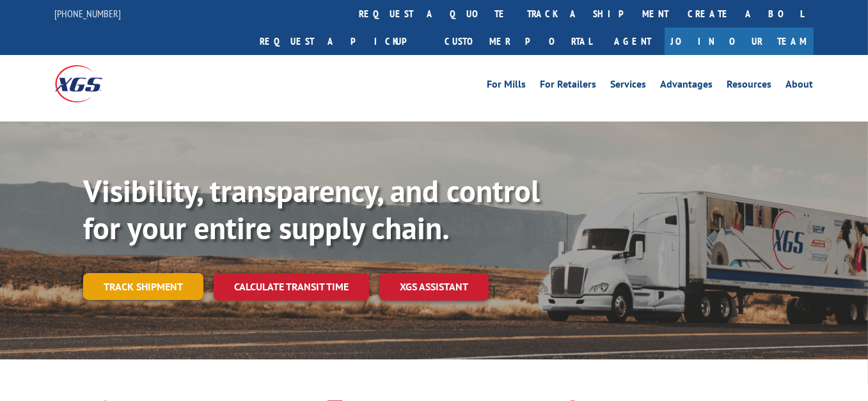 The height and width of the screenshot is (401, 868). Describe the element at coordinates (750, 86) in the screenshot. I see `a: Resources` at that location.